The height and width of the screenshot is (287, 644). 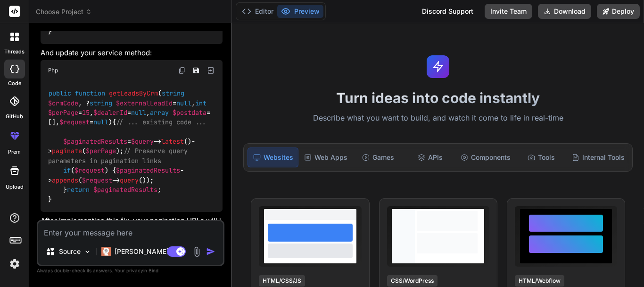 What do you see at coordinates (448, 12) in the screenshot?
I see `div: Discord Support` at bounding box center [448, 12].